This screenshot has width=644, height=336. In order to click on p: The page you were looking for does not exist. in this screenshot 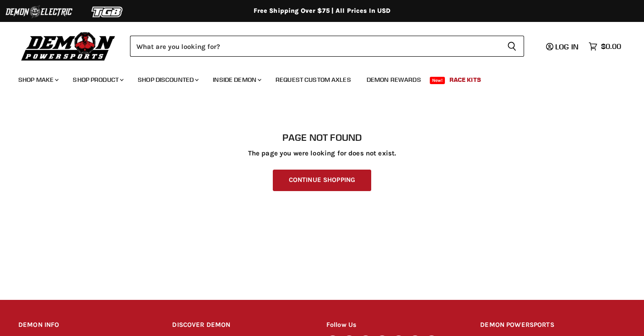, I will do `click(322, 153)`.